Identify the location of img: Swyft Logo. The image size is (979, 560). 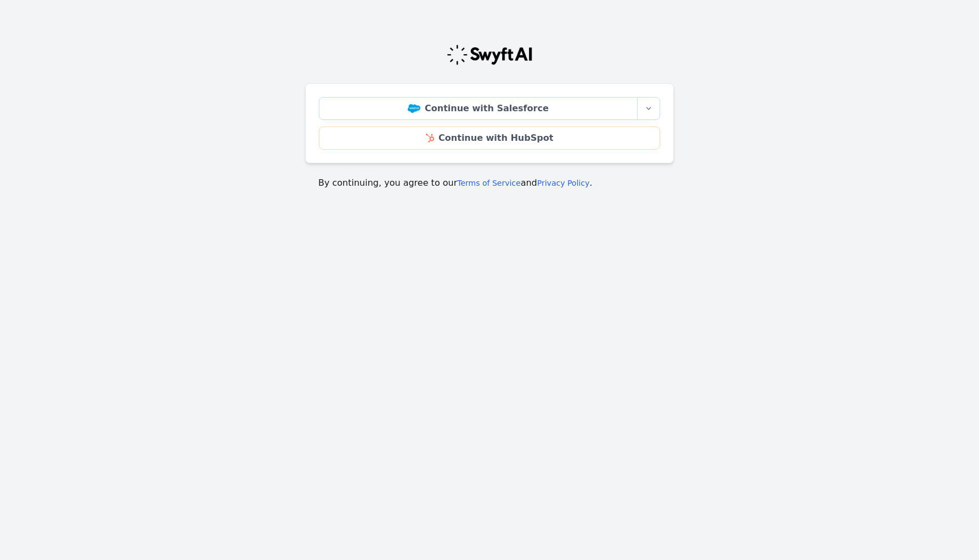
(490, 55).